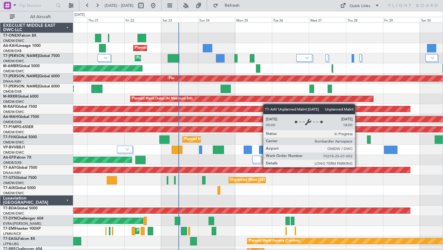  Describe the element at coordinates (232, 6) in the screenshot. I see `span: Refresh` at that location.